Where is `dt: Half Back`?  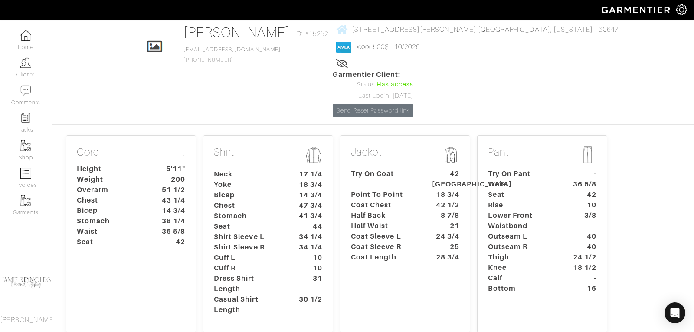 dt: Half Back is located at coordinates (385, 215).